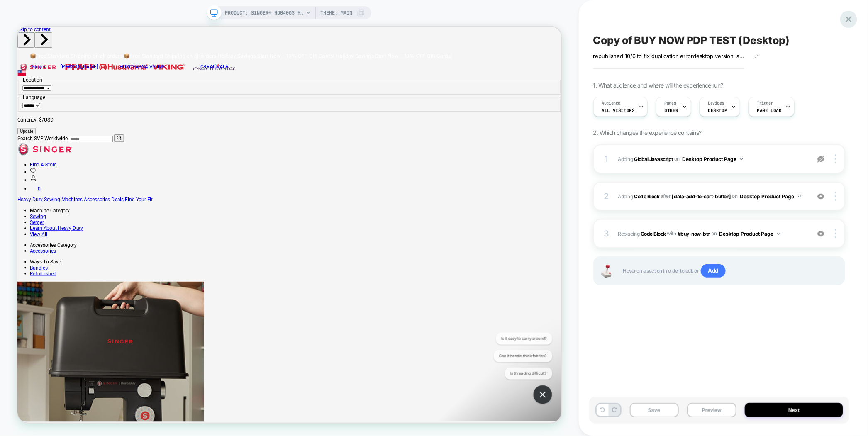 The height and width of the screenshot is (436, 868). What do you see at coordinates (765, 104) in the screenshot?
I see `span: Trigger` at bounding box center [765, 104].